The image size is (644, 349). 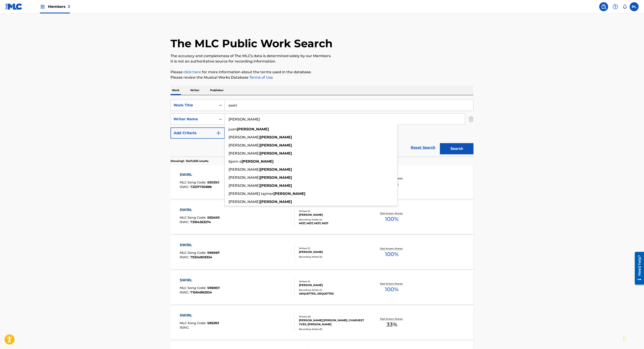 What do you see at coordinates (213, 323) in the screenshot?
I see `span: S852R3` at bounding box center [213, 323].